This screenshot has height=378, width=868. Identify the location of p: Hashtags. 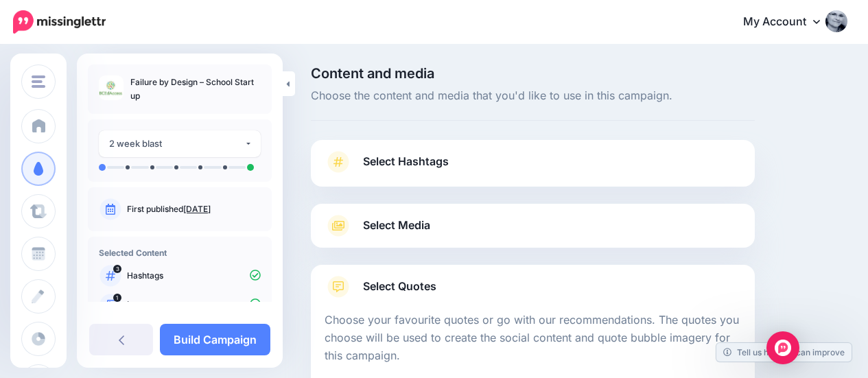
(194, 276).